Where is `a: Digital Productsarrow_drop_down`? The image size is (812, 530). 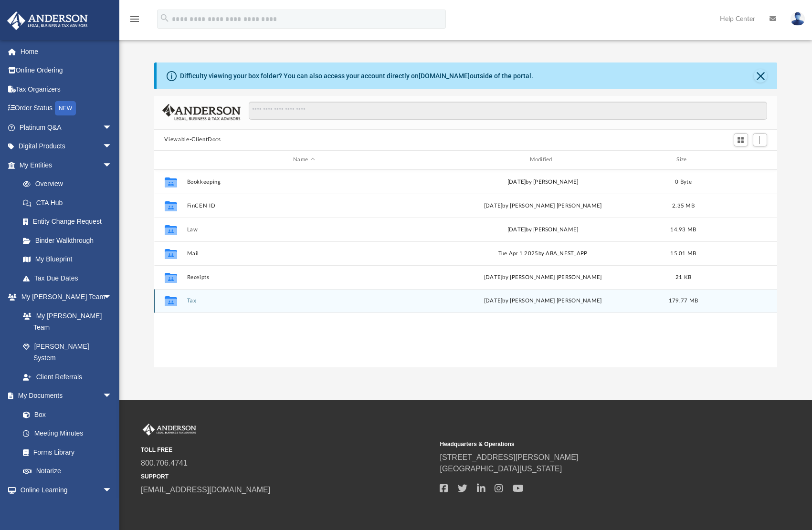
a: Digital Productsarrow_drop_down is located at coordinates (67, 147).